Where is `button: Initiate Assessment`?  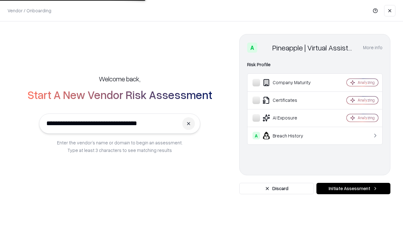 button: Initiate Assessment is located at coordinates (353, 188).